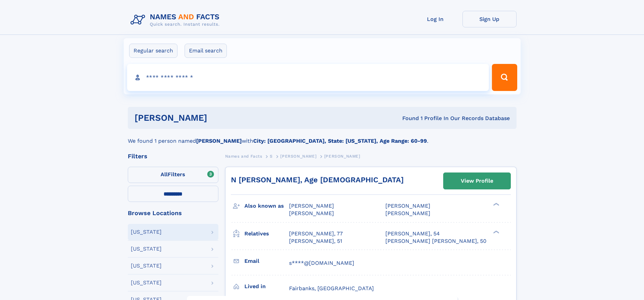 This screenshot has width=644, height=300. I want to click on div: Browse Locations, so click(173, 213).